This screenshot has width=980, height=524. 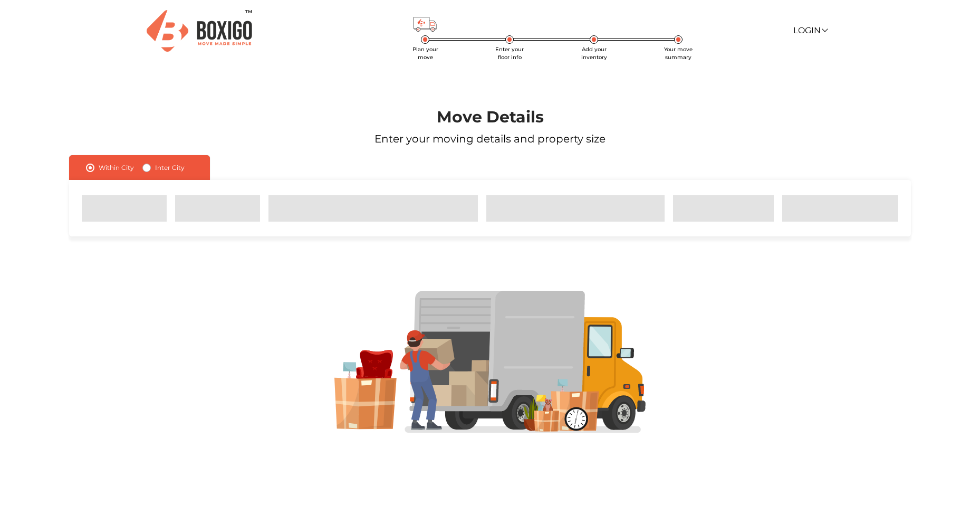 I want to click on h1: Move Details, so click(x=489, y=117).